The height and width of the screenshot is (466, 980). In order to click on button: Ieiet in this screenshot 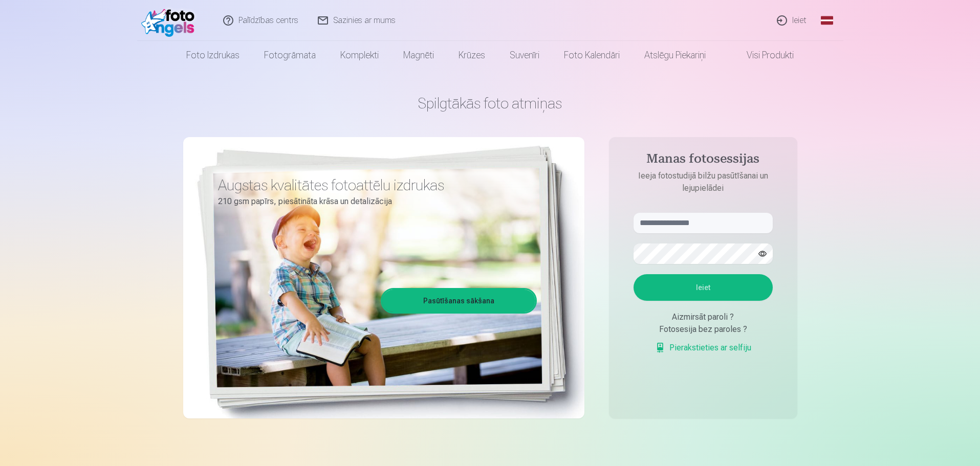, I will do `click(703, 287)`.